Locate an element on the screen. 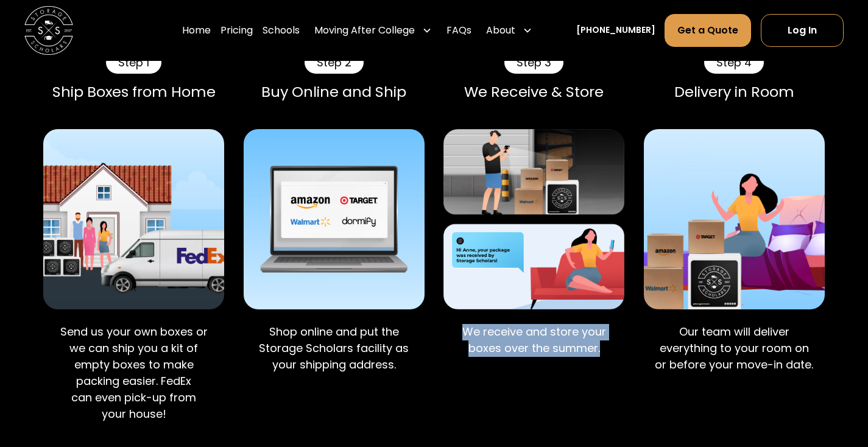 The height and width of the screenshot is (447, 868). p: Our team will deliver everything to your room on or before your move-in date. is located at coordinates (734, 349).